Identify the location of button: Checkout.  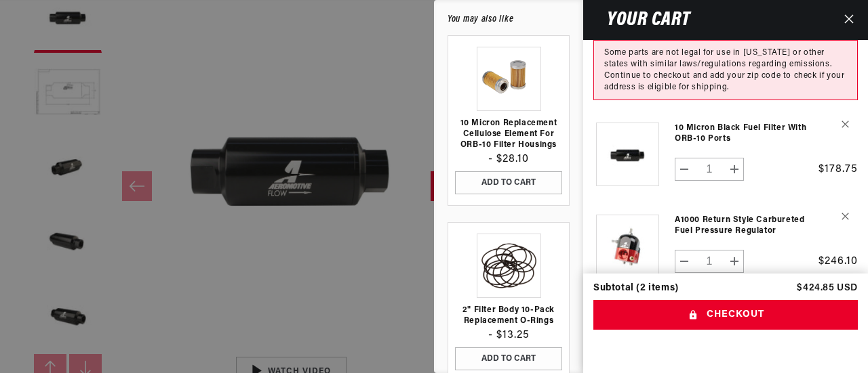
(726, 315).